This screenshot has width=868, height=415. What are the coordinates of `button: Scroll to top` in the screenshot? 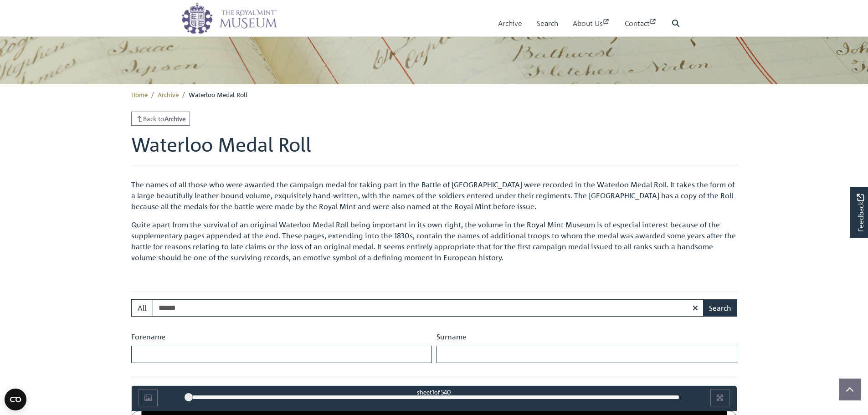 It's located at (850, 390).